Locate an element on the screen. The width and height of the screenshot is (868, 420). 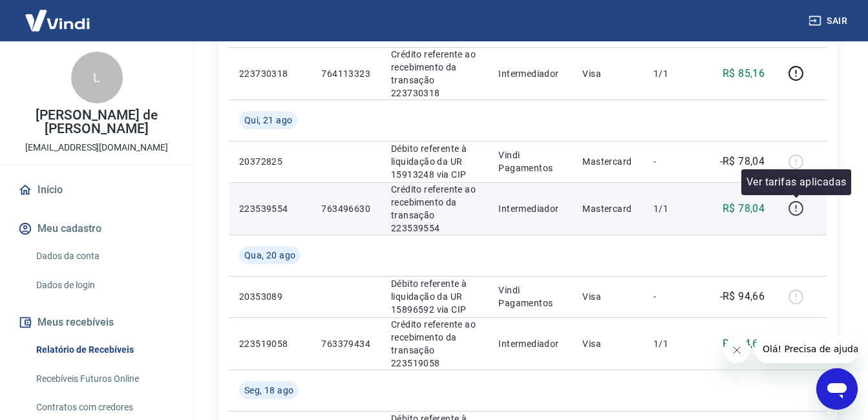
p: 763379434 is located at coordinates (346, 344).